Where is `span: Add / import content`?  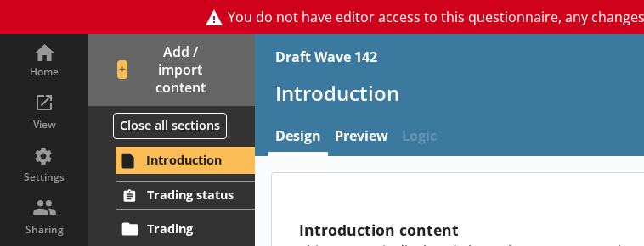 span: Add / import content is located at coordinates (172, 69).